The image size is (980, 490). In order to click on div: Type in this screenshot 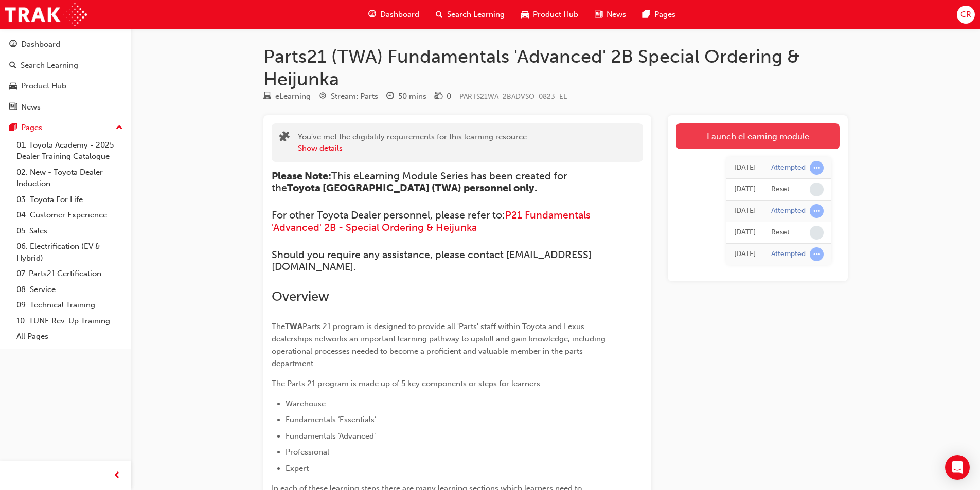, I will do `click(287, 96)`.